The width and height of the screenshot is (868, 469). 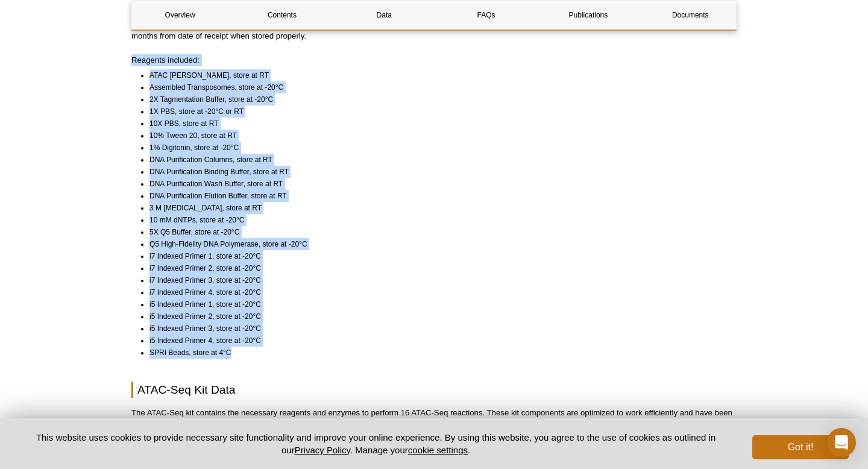 I want to click on a: Documents, so click(x=691, y=15).